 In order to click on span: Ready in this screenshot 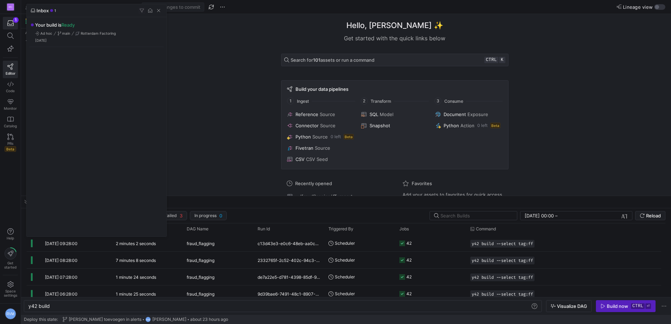, I will do `click(68, 25)`.